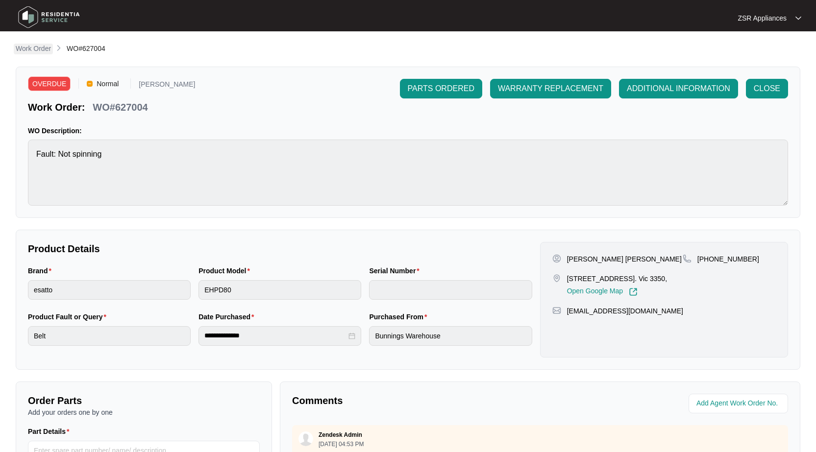 This screenshot has width=816, height=452. I want to click on textarea: Fault: Not spinning, so click(408, 172).